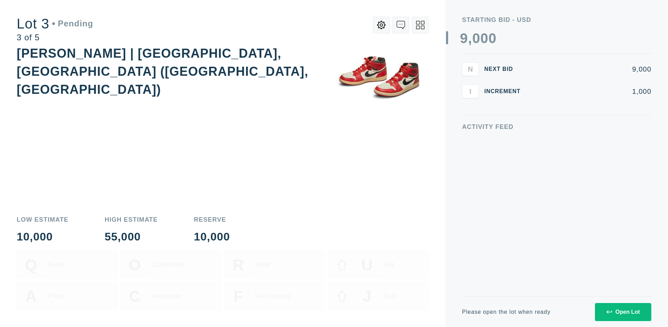  What do you see at coordinates (557, 20) in the screenshot?
I see `div: Starting Bid - USD` at bounding box center [557, 20].